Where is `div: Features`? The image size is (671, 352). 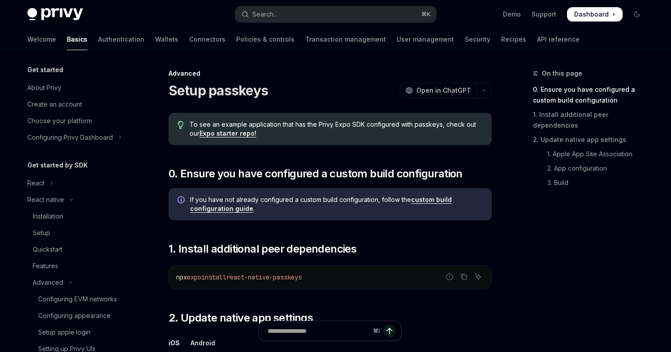
div: Features is located at coordinates (45, 266).